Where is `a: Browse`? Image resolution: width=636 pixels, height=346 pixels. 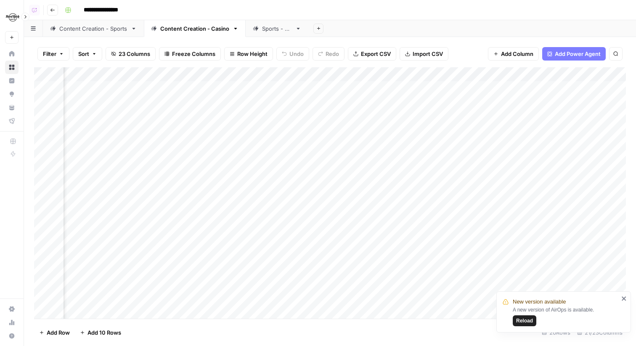
a: Browse is located at coordinates (12, 67).